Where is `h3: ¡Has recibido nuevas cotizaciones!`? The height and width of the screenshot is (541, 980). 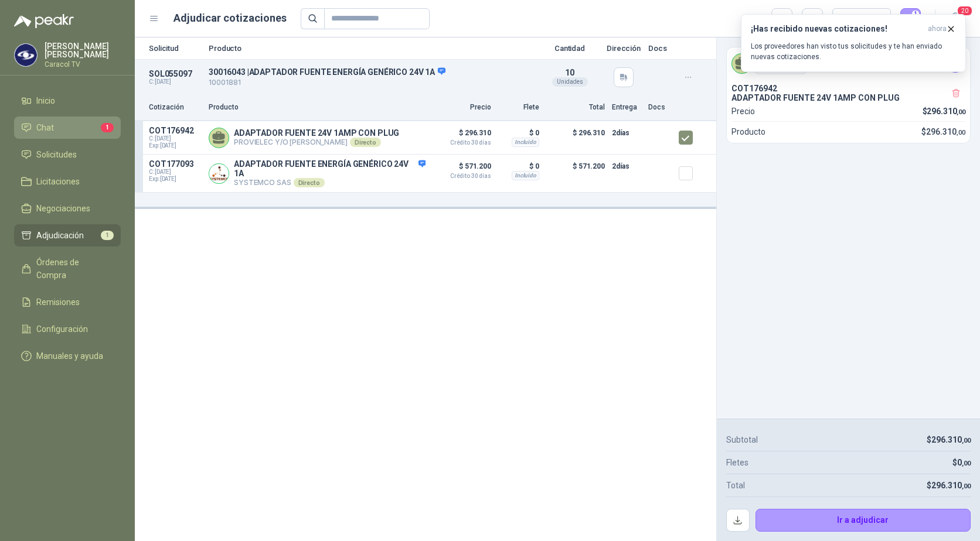
h3: ¡Has recibido nuevas cotizaciones! is located at coordinates (837, 29).